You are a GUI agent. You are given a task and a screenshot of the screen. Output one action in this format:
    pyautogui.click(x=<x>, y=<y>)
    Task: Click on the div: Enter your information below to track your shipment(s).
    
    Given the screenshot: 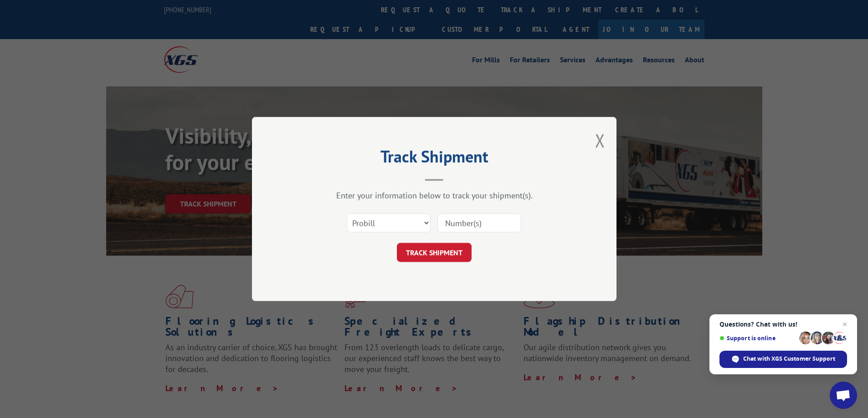 What is the action you would take?
    pyautogui.click(x=434, y=195)
    